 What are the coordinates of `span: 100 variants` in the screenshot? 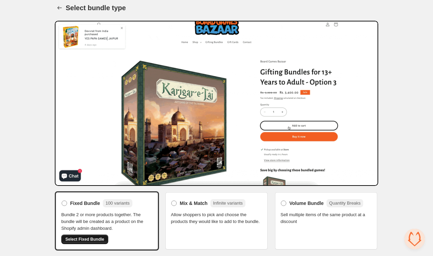 It's located at (118, 203).